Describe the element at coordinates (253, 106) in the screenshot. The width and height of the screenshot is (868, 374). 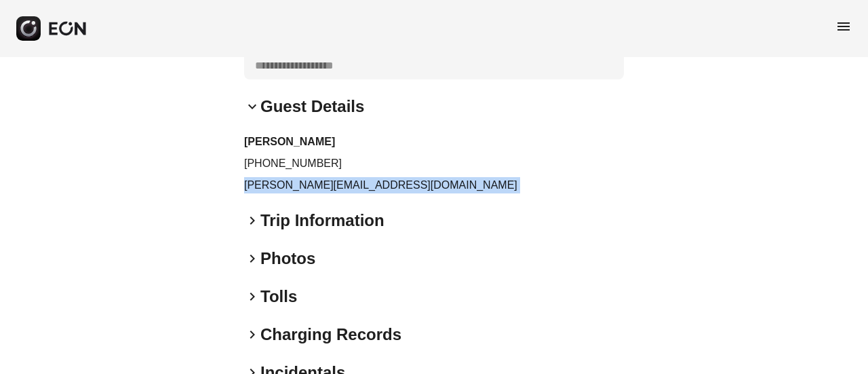
I see `span: keyboard_arrow_down` at that location.